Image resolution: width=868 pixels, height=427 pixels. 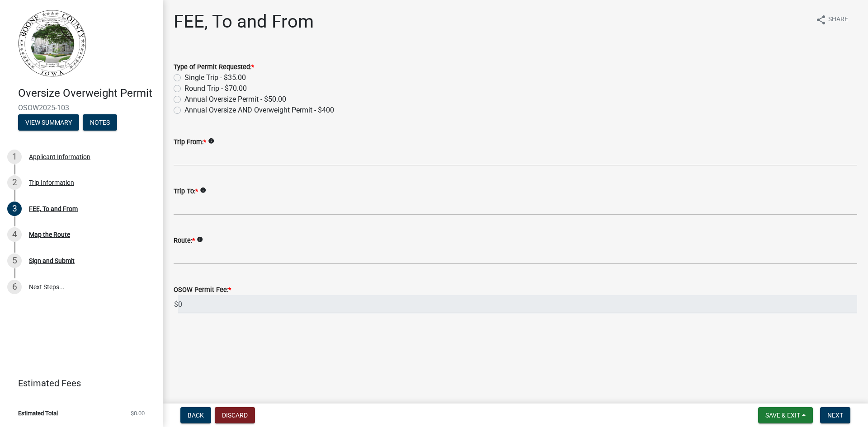 What do you see at coordinates (48, 122) in the screenshot?
I see `button: View Summary` at bounding box center [48, 122].